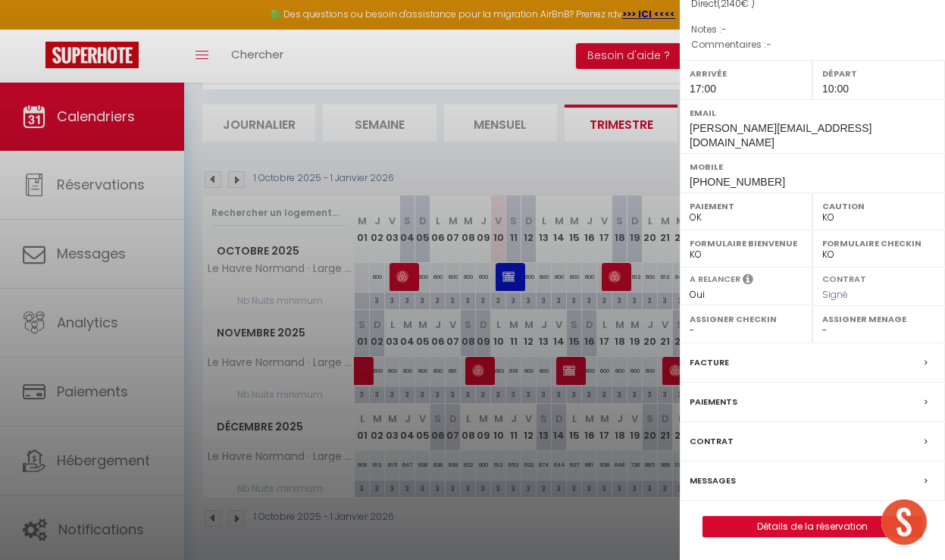  I want to click on button: Détails de la réservation, so click(812, 527).